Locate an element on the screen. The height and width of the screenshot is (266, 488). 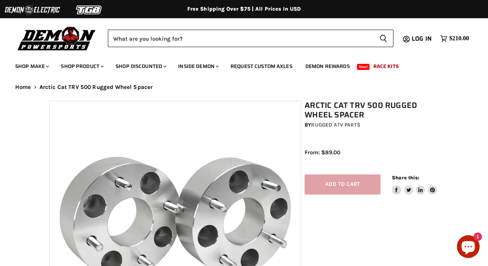
span: From: $89.00 is located at coordinates (322, 152).